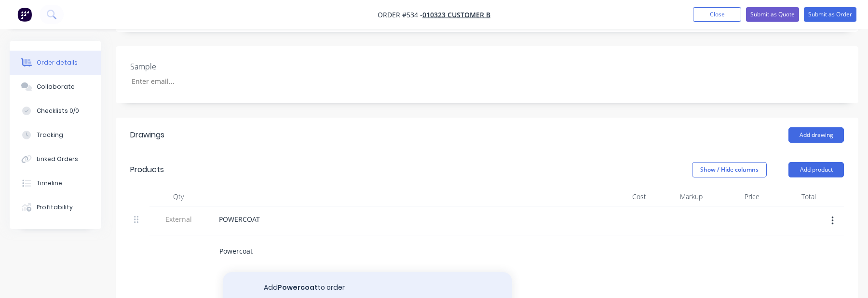  What do you see at coordinates (735, 197) in the screenshot?
I see `div: Price` at bounding box center [735, 197].